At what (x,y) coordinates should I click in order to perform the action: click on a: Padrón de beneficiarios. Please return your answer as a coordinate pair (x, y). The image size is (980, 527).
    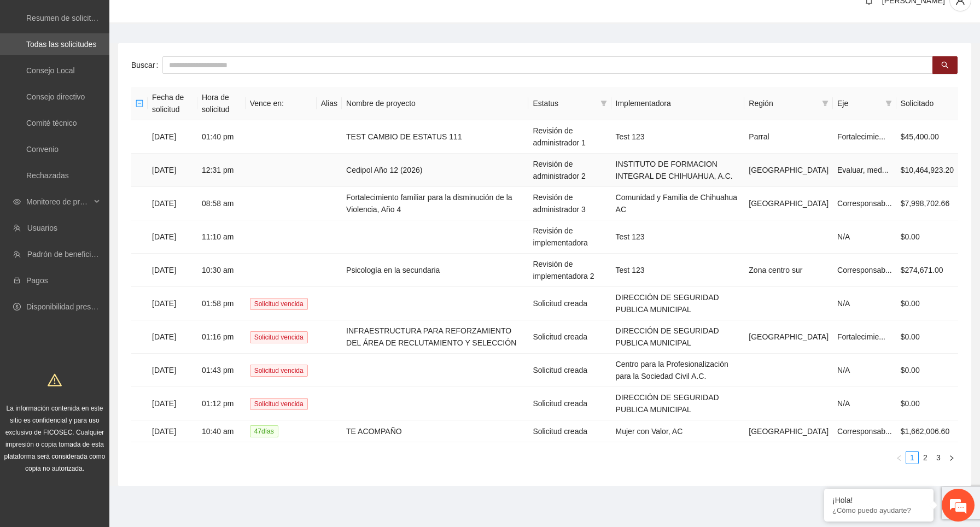
    Looking at the image, I should click on (67, 254).